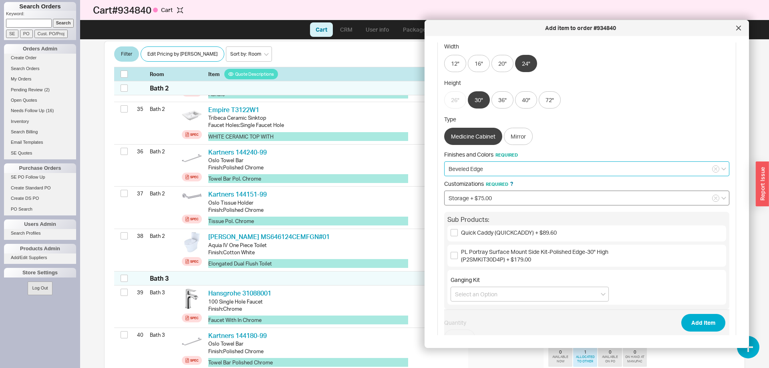  What do you see at coordinates (40, 68) in the screenshot?
I see `a: Search Orders` at bounding box center [40, 68].